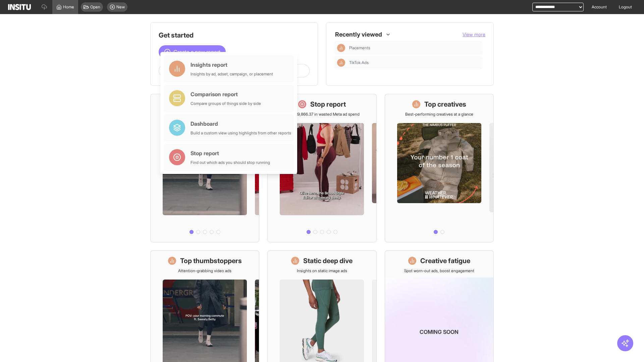 The height and width of the screenshot is (362, 644). Describe the element at coordinates (241, 133) in the screenshot. I see `div: Build a custom view using highlights from other reports` at that location.